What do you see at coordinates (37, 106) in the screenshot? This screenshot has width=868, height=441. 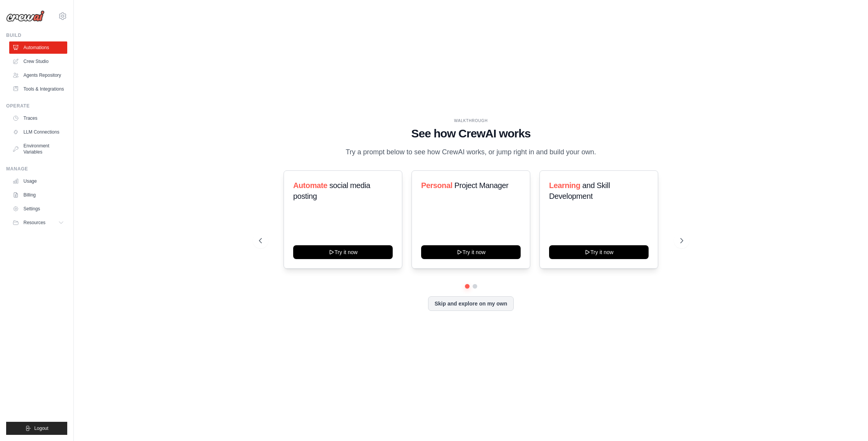 I see `div: Operate` at bounding box center [37, 106].